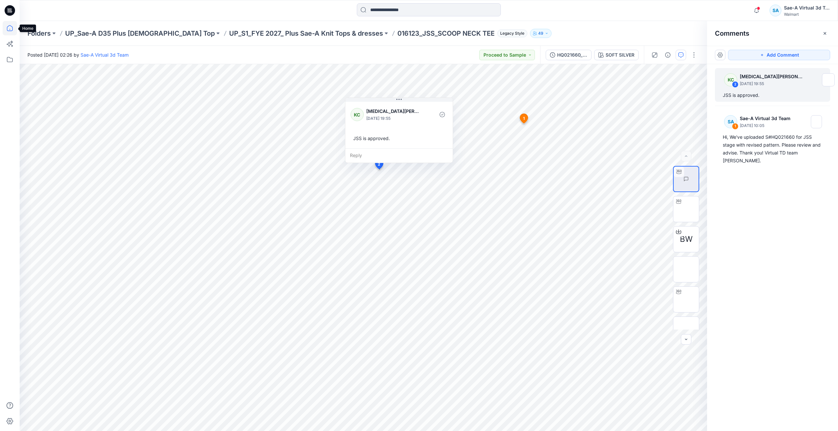 Image resolution: width=838 pixels, height=431 pixels. I want to click on span: Legacy Style, so click(513, 33).